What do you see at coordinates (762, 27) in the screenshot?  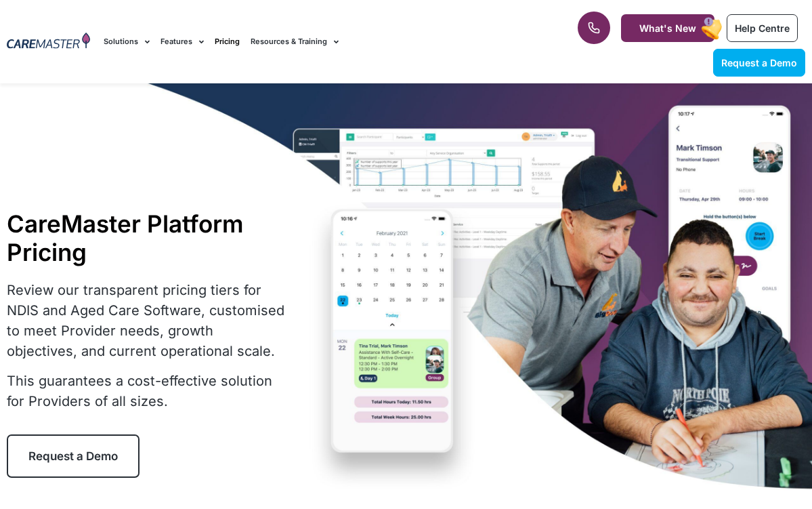 I see `span: Help Centre` at bounding box center [762, 27].